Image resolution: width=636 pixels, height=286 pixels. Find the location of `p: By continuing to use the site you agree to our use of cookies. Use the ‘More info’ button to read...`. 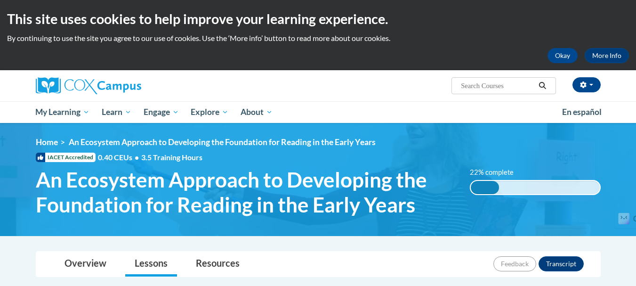

p: By continuing to use the site you agree to our use of cookies. Use the ‘More info’ button to read... is located at coordinates (318, 38).